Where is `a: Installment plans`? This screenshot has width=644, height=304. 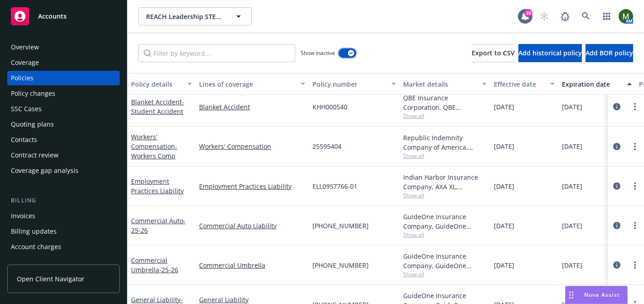 a: Installment plans is located at coordinates (63, 263).